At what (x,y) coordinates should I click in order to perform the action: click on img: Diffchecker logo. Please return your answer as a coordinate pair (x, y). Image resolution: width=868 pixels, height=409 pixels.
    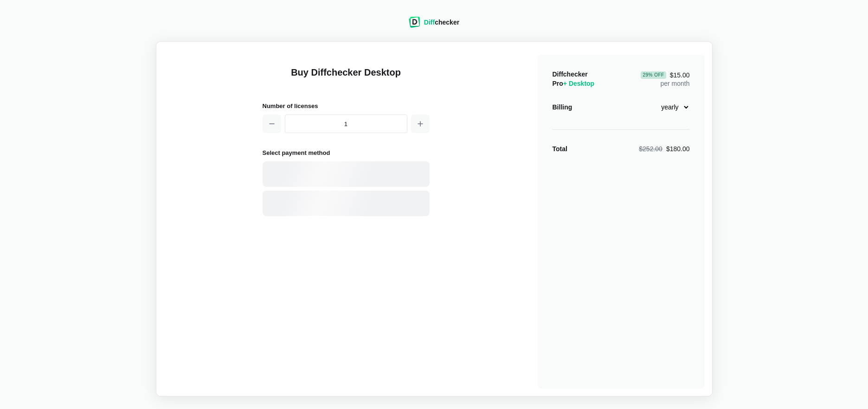
    Looking at the image, I should click on (414, 22).